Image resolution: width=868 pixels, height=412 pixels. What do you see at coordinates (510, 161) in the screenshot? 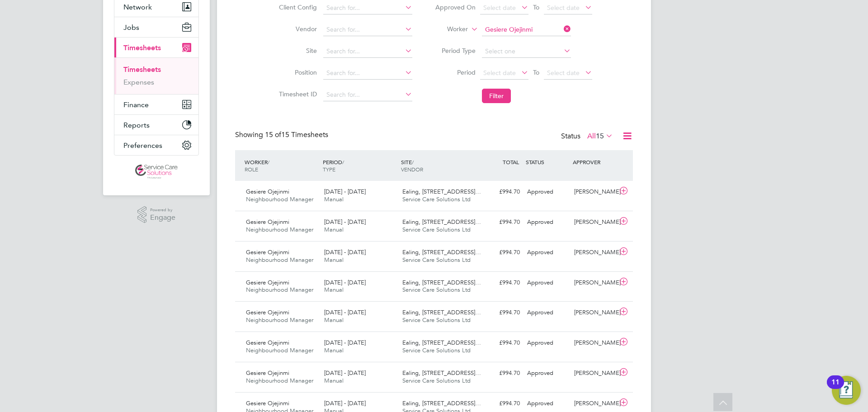
I see `span: TOTAL` at bounding box center [510, 161].